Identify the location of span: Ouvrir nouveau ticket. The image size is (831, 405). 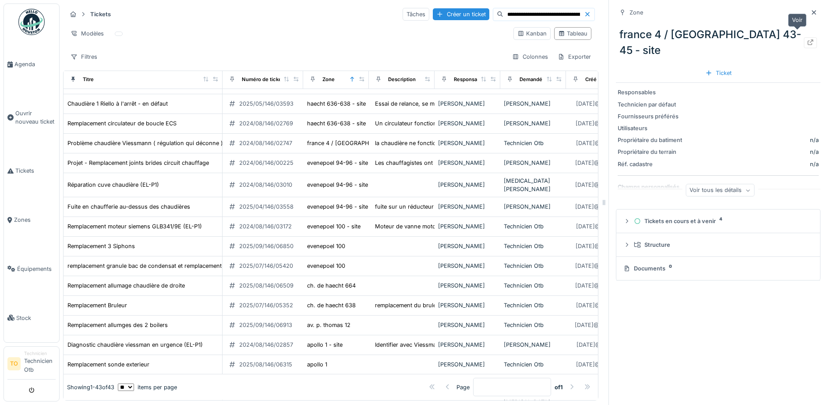
(35, 117).